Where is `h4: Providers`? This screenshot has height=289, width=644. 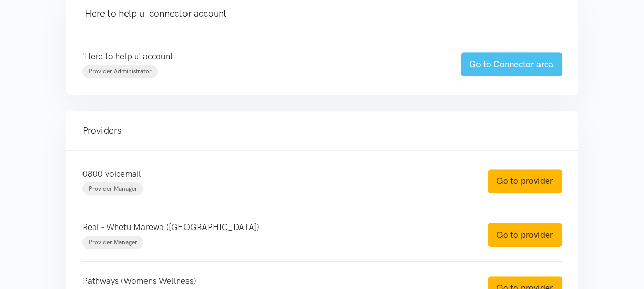
h4: Providers is located at coordinates (322, 130).